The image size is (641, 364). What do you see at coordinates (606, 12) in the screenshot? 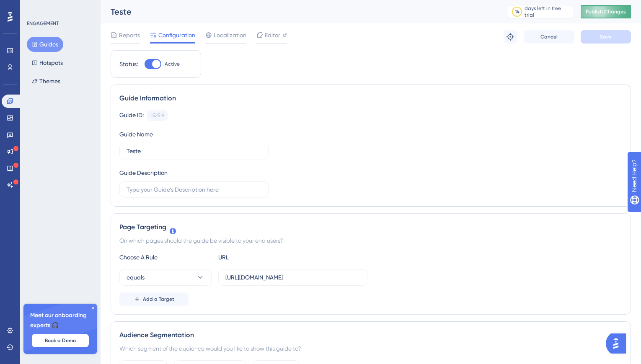
I see `span: Publish Changes` at bounding box center [606, 12].